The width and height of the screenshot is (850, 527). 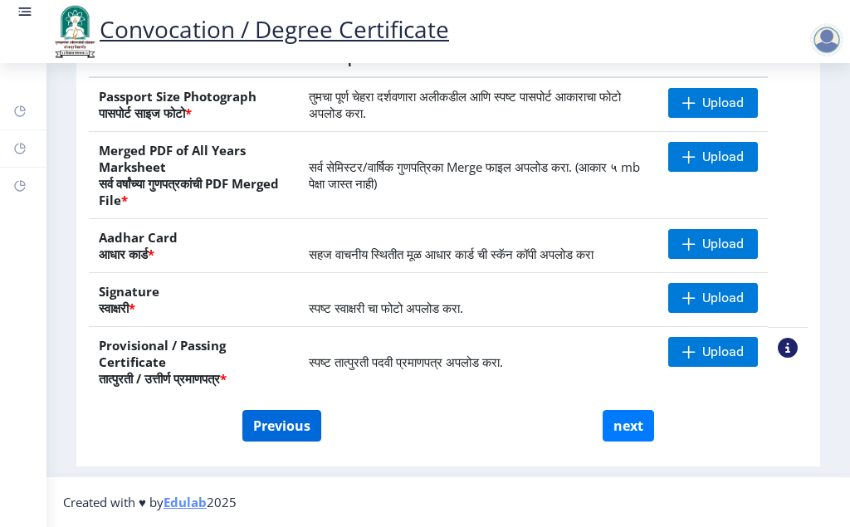 I want to click on a: Convocation / Degree Certificate, so click(x=249, y=29).